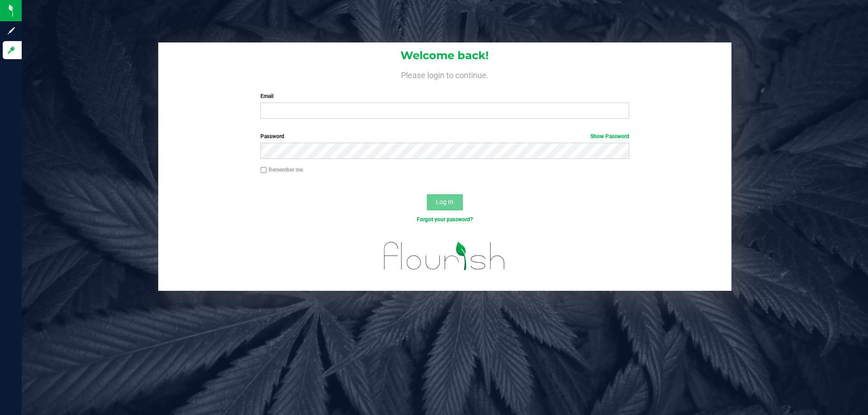  What do you see at coordinates (445, 74) in the screenshot?
I see `h4: Please login to continue.` at bounding box center [445, 74].